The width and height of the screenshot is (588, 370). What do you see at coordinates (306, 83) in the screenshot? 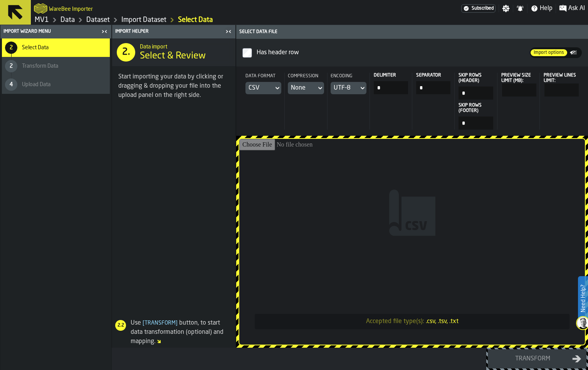
I see `div: CompressionDropdownMenuValue-NO` at bounding box center [306, 83].